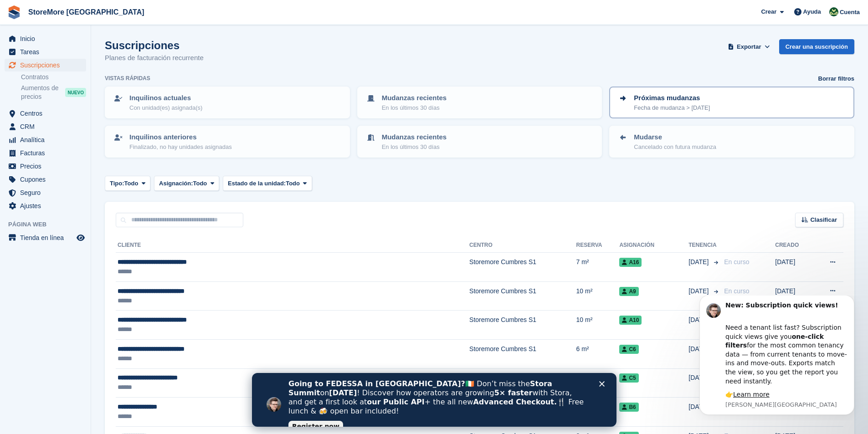 Image resolution: width=868 pixels, height=434 pixels. I want to click on span: Página web, so click(49, 224).